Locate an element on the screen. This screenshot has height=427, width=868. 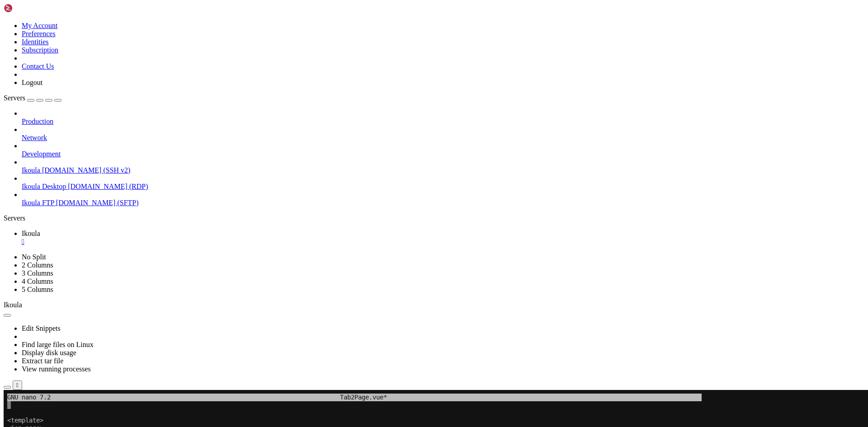
li: Network is located at coordinates (443, 134).